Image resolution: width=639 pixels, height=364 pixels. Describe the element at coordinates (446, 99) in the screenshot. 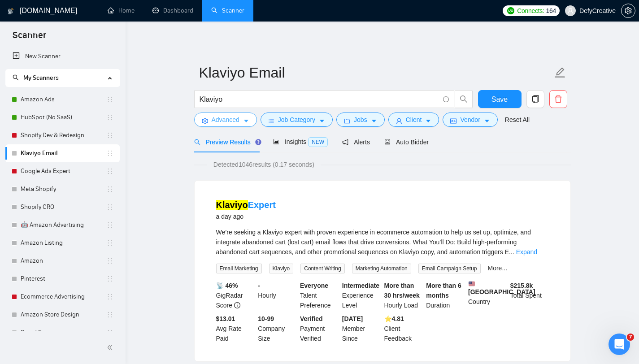

I see `span: info-circle` at that location.